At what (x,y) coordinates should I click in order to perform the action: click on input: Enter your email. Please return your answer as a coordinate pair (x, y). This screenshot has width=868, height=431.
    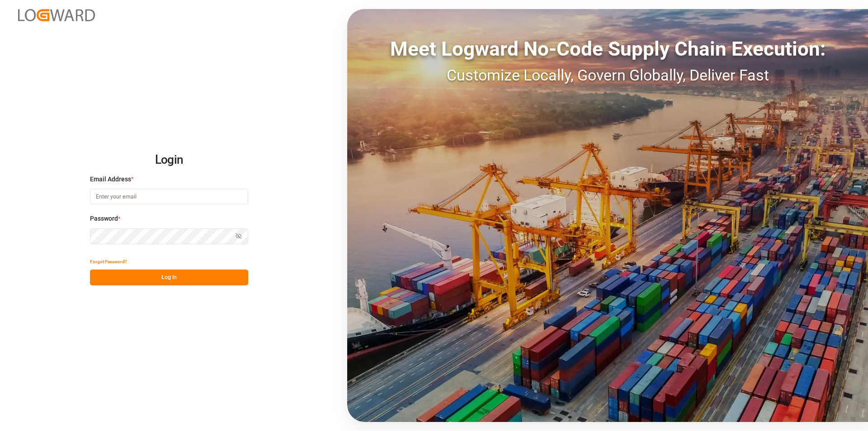
    Looking at the image, I should click on (169, 196).